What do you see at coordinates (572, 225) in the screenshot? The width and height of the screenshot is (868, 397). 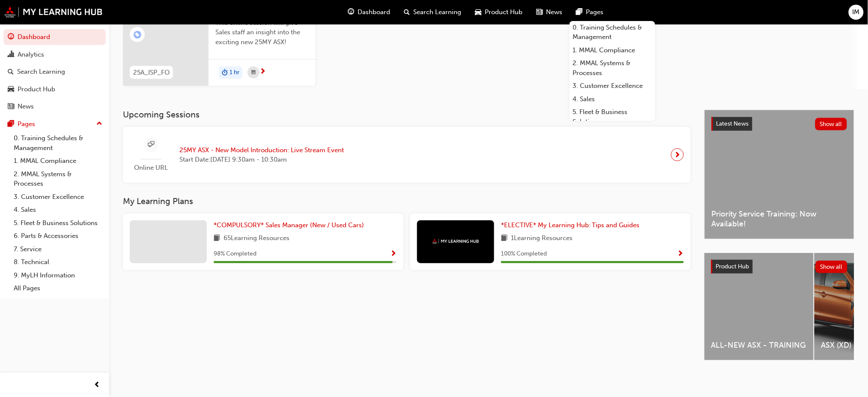 I see `a: *ELECTIVE* My Learning Hub: Tips and Guides` at bounding box center [572, 225].